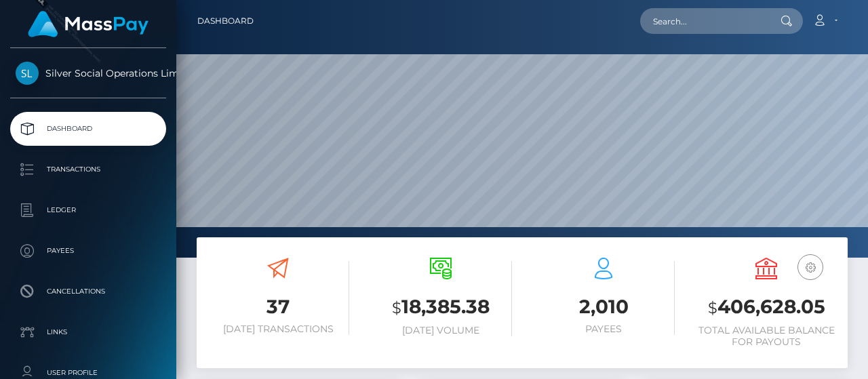 This screenshot has width=868, height=379. I want to click on h6: Total Available Balance for Payouts, so click(766, 336).